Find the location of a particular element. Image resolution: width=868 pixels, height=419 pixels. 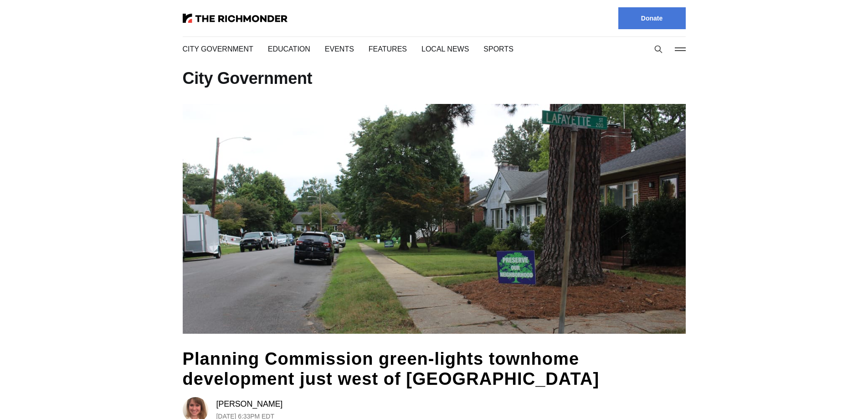

a: Events is located at coordinates (339, 49).